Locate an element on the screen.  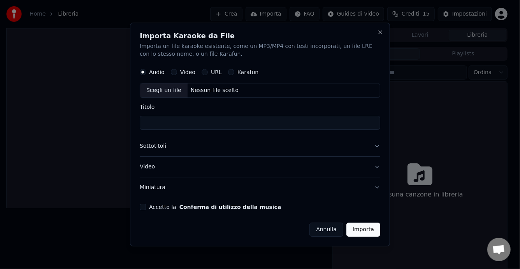
label: Video is located at coordinates (188, 72).